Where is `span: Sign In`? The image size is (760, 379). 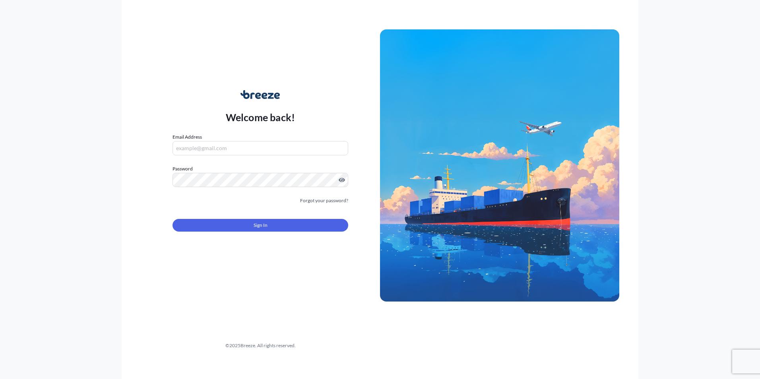
span: Sign In is located at coordinates (260, 225).